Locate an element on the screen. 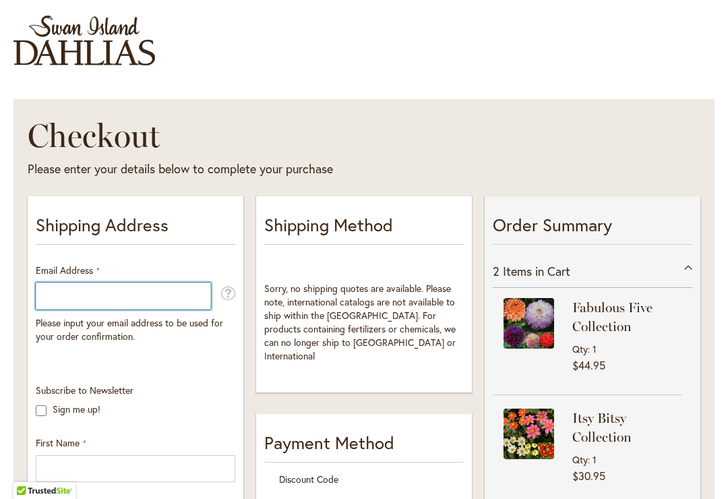 The height and width of the screenshot is (499, 728). strong: Itsy Bitsy Collection is located at coordinates (625, 427).